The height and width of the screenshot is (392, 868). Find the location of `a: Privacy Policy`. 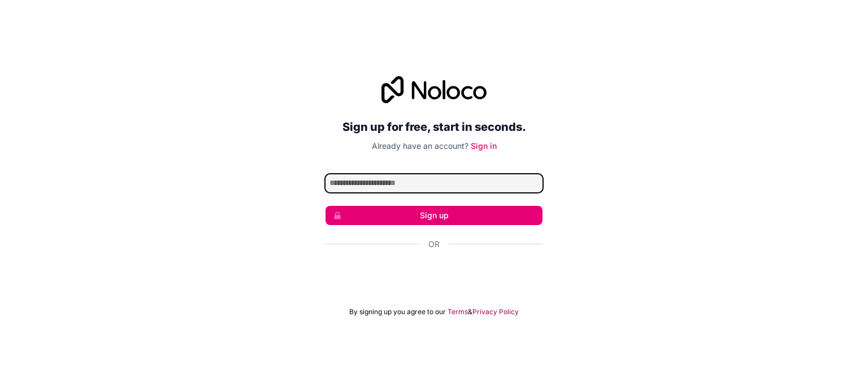

a: Privacy Policy is located at coordinates (496, 312).